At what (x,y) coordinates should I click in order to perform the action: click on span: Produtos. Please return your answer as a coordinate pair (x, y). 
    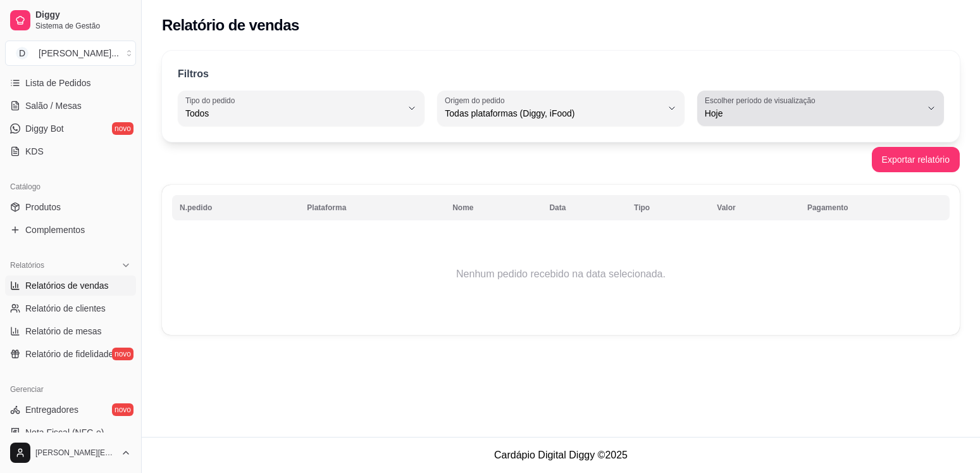
    Looking at the image, I should click on (43, 207).